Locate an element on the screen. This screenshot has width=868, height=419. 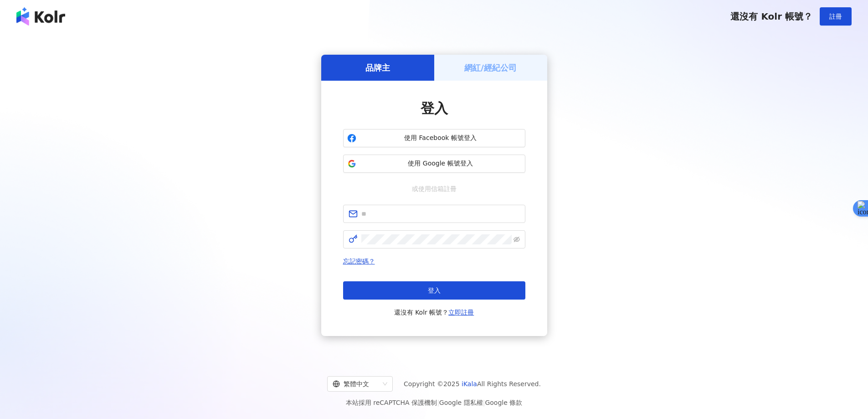
h5: 網紅/經紀公司 is located at coordinates (491, 68).